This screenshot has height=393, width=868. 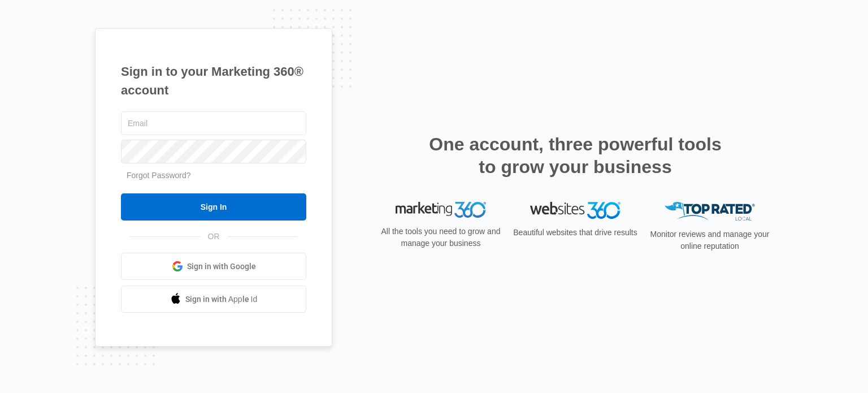 What do you see at coordinates (221, 267) in the screenshot?
I see `span: Sign in with Google` at bounding box center [221, 267].